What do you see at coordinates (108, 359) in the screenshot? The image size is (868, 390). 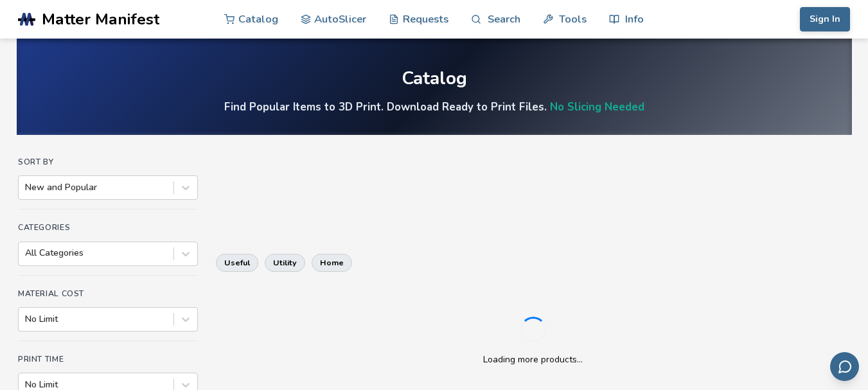 I see `h4: Print Time` at bounding box center [108, 359].